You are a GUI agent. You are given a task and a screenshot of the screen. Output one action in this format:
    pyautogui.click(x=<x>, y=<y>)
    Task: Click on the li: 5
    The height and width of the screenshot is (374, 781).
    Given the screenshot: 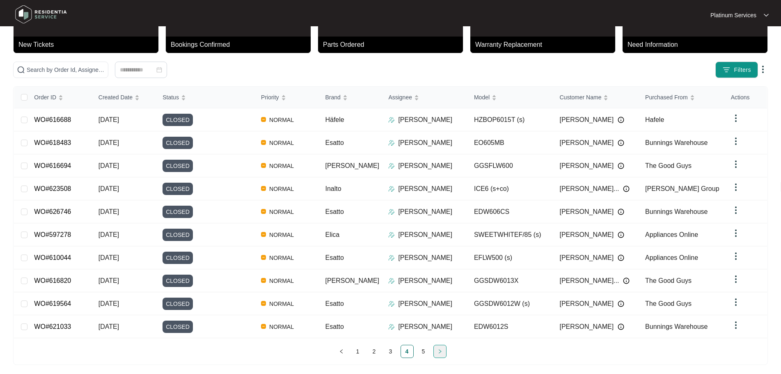 What is the action you would take?
    pyautogui.click(x=423, y=351)
    